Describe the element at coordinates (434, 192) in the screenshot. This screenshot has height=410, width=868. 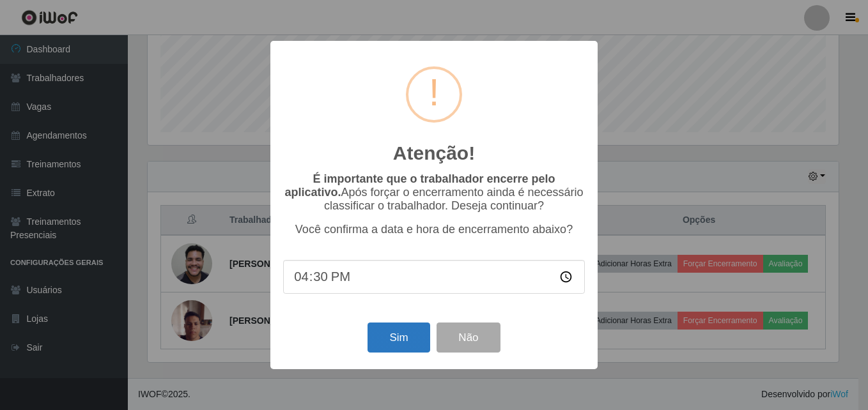
I see `p: Após forçar o encerramento ainda é necessário classificar o trabalhador. Deseja continuar?` at that location.